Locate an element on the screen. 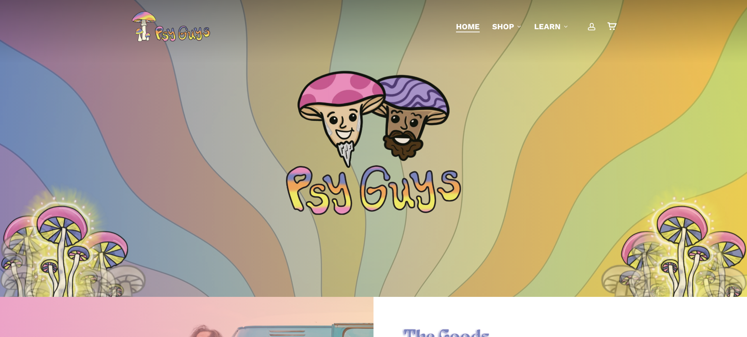 The image size is (747, 337). a: Learn is located at coordinates (552, 26).